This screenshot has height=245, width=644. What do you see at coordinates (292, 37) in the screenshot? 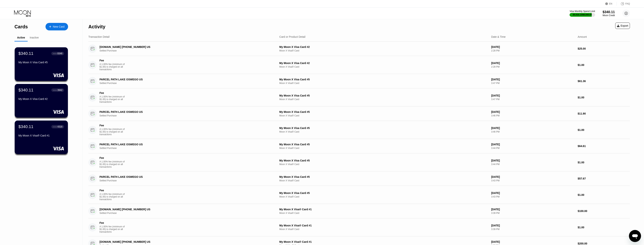
I see `div: Card or Product Detail` at bounding box center [292, 37].